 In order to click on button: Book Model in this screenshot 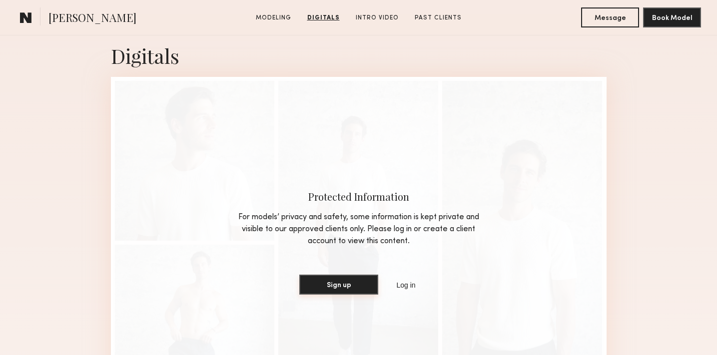, I will do `click(672, 17)`.